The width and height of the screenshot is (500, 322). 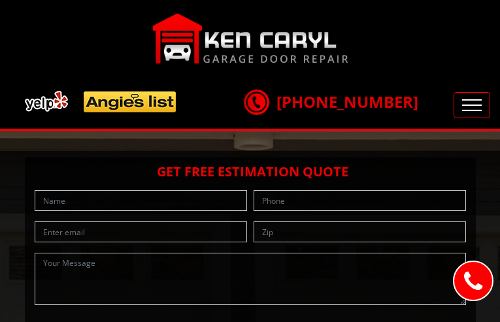 I want to click on input: Zip, so click(x=359, y=232).